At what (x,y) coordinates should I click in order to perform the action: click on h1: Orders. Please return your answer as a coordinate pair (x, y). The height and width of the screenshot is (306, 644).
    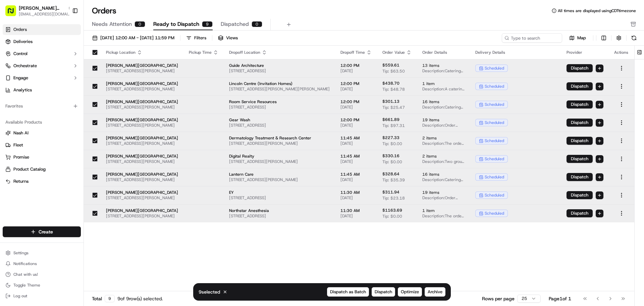
    Looking at the image, I should click on (104, 11).